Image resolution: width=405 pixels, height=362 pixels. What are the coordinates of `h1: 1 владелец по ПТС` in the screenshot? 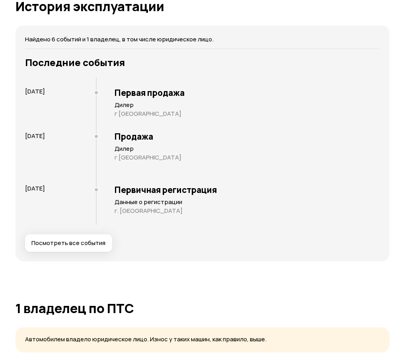 It's located at (202, 308).